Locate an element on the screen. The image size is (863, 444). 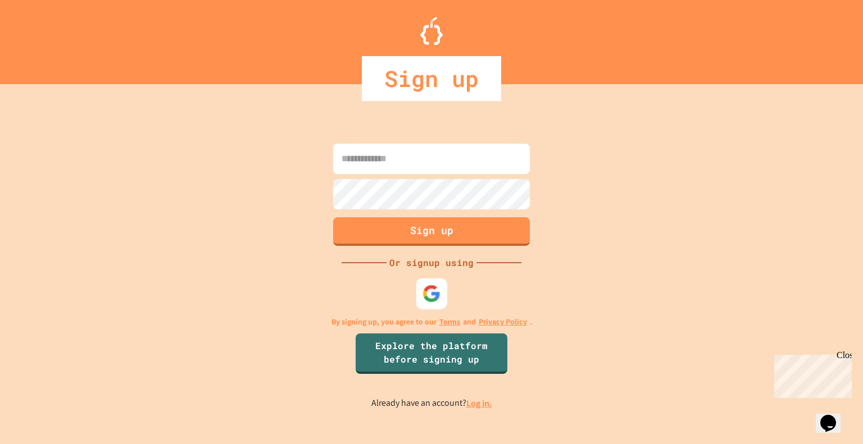
button: Sign up is located at coordinates (431, 231).